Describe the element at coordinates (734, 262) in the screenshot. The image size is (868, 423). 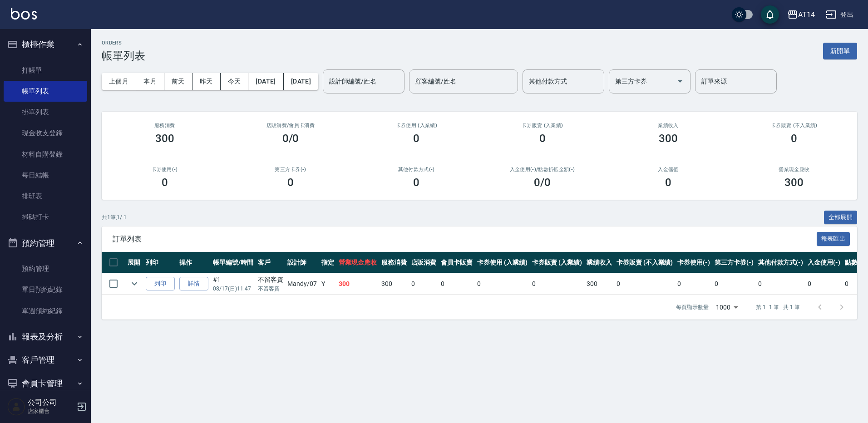
I see `th: 第三方卡券(-)` at that location.